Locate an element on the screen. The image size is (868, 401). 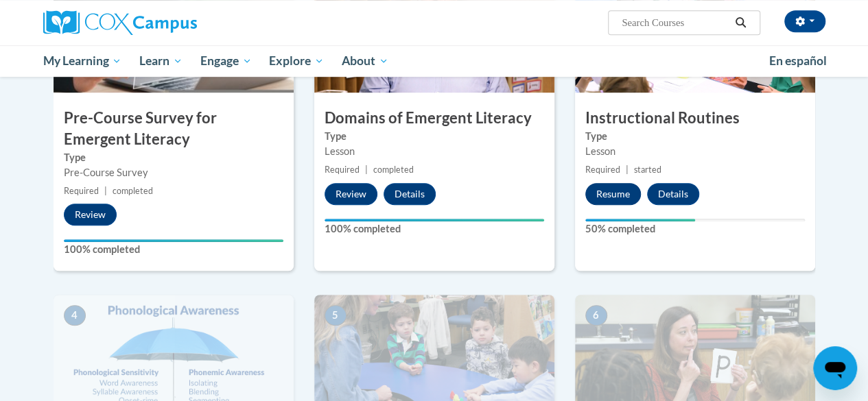
a: About is located at coordinates (365, 61).